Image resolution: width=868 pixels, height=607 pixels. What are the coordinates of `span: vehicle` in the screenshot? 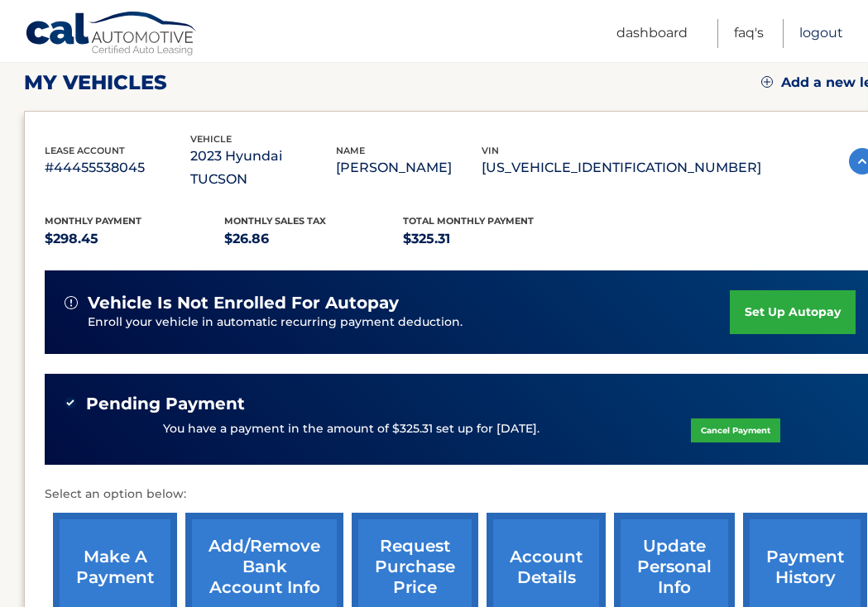 It's located at (211, 139).